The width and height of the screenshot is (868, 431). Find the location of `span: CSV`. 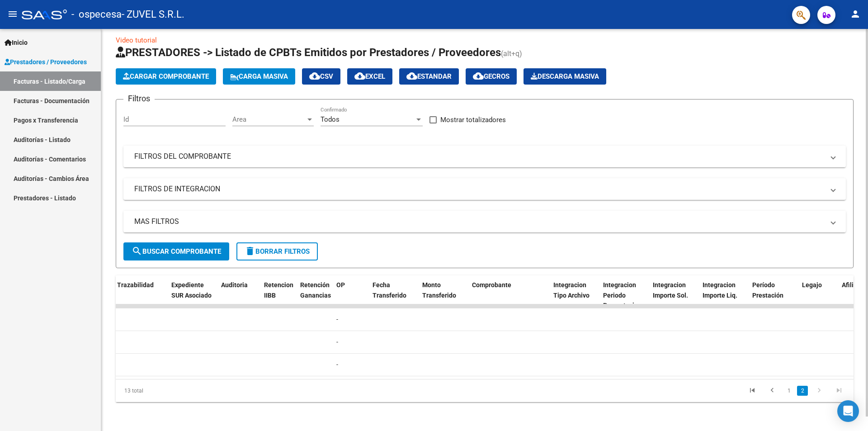

span: CSV is located at coordinates (321, 76).